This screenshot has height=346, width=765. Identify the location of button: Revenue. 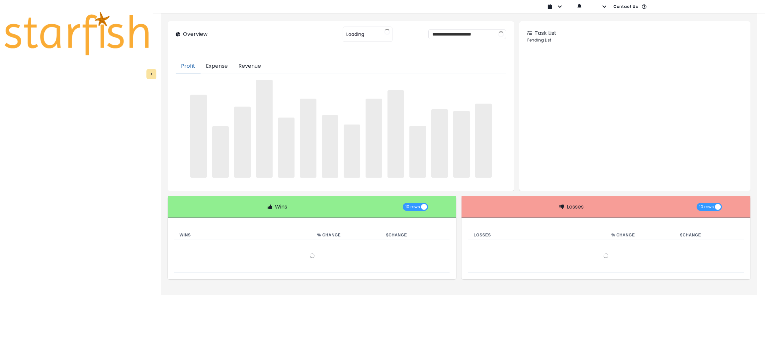
(250, 66).